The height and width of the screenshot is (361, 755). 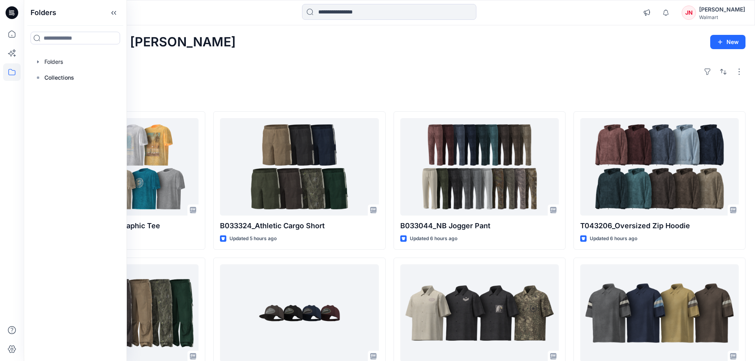 I want to click on p: B033044_NB Jogger Pant, so click(x=479, y=226).